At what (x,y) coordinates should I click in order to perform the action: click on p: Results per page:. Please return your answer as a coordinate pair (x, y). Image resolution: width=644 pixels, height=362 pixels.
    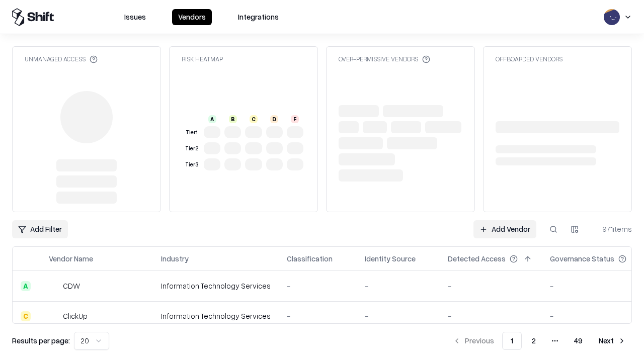
    Looking at the image, I should click on (41, 340).